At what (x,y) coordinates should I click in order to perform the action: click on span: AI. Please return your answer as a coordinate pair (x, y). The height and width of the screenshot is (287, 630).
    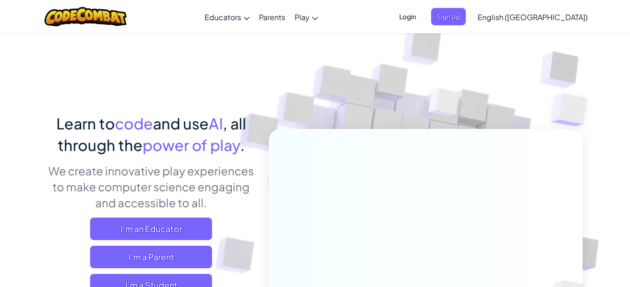
    Looking at the image, I should click on (216, 123).